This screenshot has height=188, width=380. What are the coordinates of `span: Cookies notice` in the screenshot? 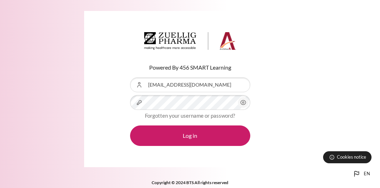 It's located at (351, 157).